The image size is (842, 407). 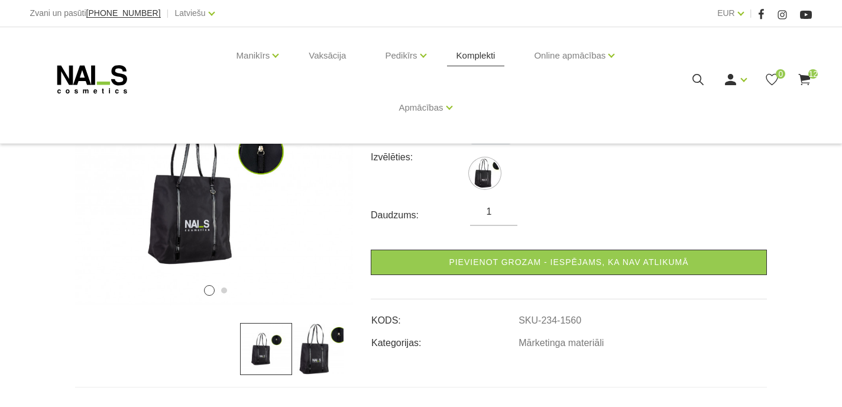 I want to click on a: Apmācības, so click(x=420, y=108).